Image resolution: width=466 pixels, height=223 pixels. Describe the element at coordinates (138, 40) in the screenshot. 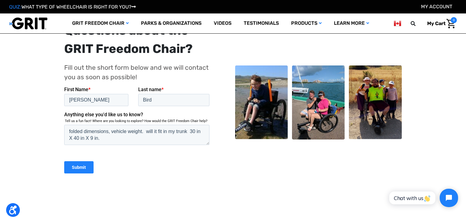

I see `div: Questions about the GRIT Freedom Chair?` at that location.